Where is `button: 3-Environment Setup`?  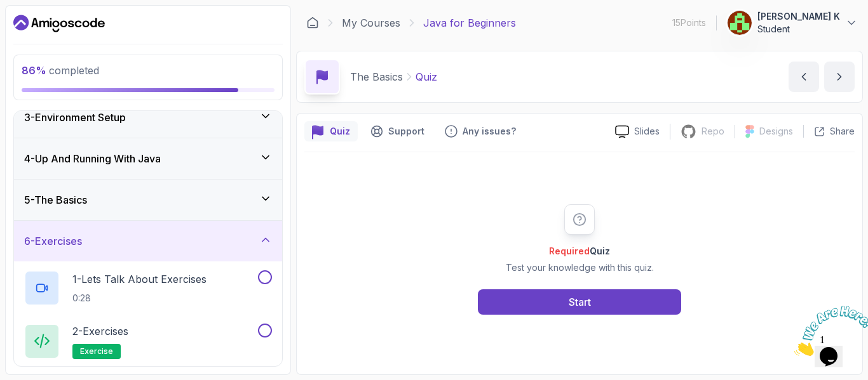 button: 3-Environment Setup is located at coordinates (148, 117).